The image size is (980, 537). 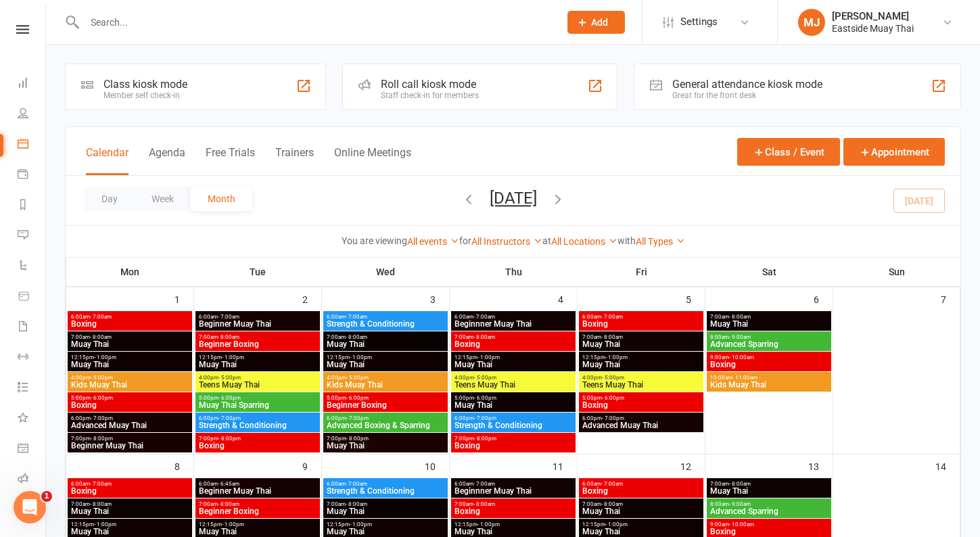 I want to click on a: People, so click(x=31, y=114).